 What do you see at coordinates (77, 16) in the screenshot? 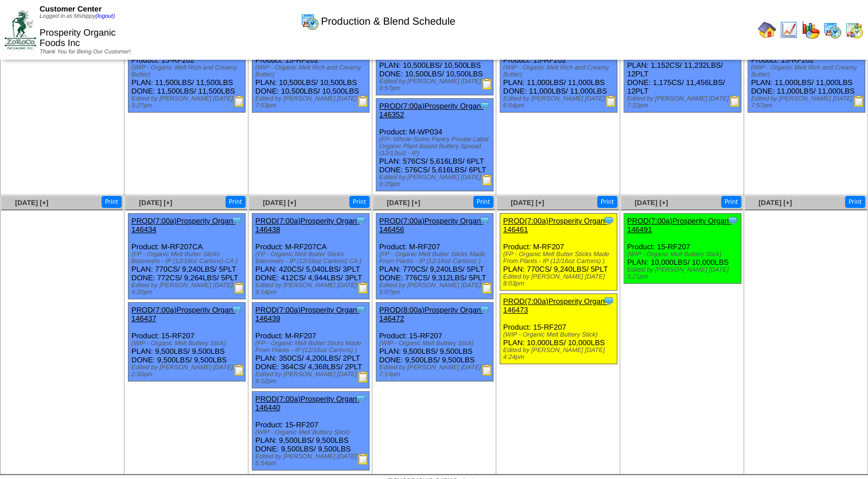
I see `span: Logged in as Mshippy` at bounding box center [77, 16].